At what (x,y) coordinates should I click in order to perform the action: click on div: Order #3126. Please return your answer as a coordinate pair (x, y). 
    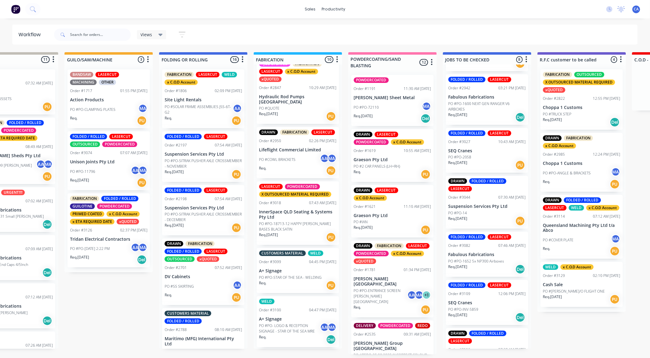
    Looking at the image, I should click on (81, 230).